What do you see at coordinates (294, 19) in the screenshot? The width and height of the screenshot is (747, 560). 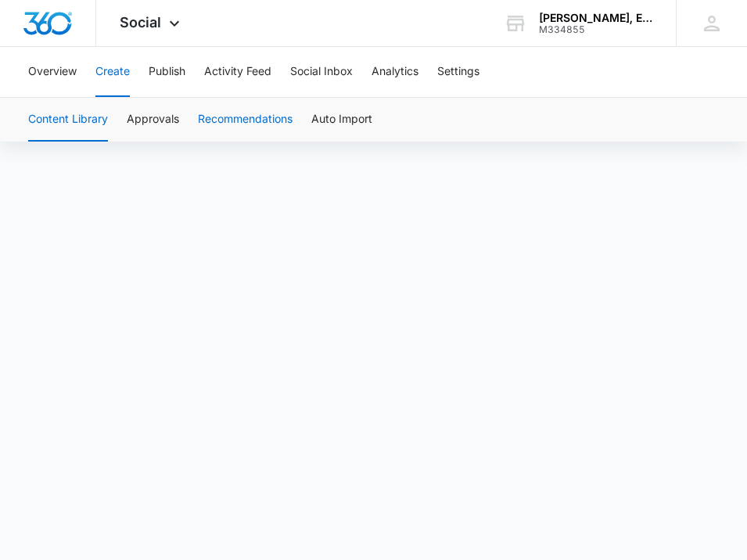 I see `a: Close modal` at bounding box center [294, 19].